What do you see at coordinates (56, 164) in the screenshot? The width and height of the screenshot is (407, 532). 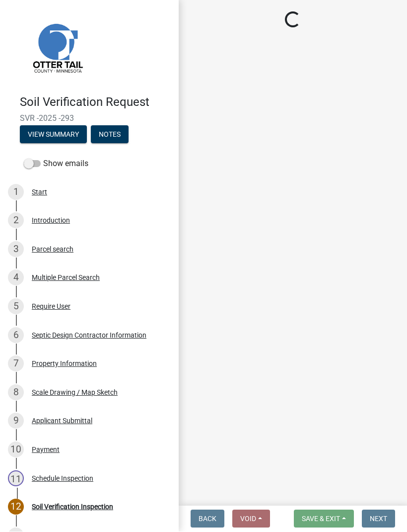 I see `label: Show emails` at bounding box center [56, 164].